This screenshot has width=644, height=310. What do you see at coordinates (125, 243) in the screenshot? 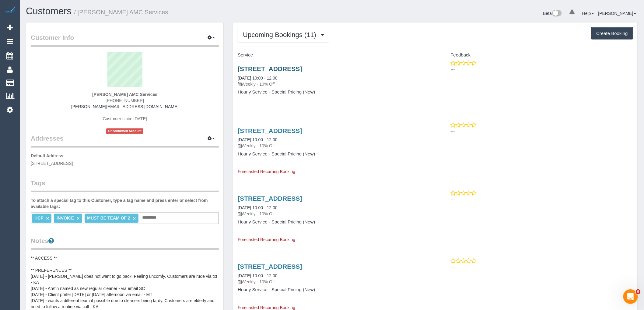
I see `legend: Notes` at bounding box center [125, 243].